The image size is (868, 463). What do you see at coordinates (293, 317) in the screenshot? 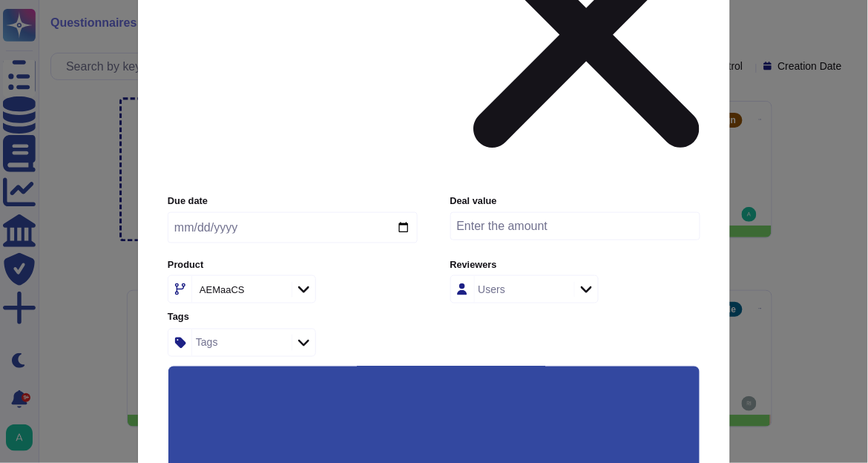
I see `label: Tags` at bounding box center [293, 317].